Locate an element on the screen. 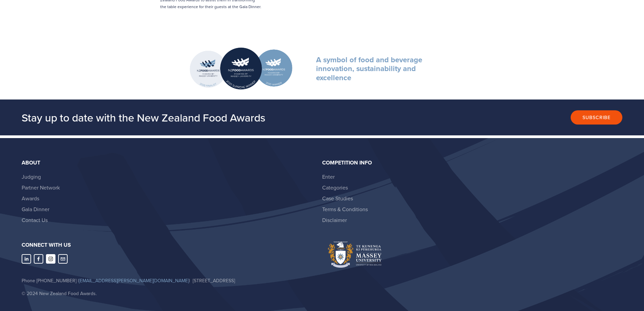 The image size is (644, 311). a: Case Studies is located at coordinates (338, 198).